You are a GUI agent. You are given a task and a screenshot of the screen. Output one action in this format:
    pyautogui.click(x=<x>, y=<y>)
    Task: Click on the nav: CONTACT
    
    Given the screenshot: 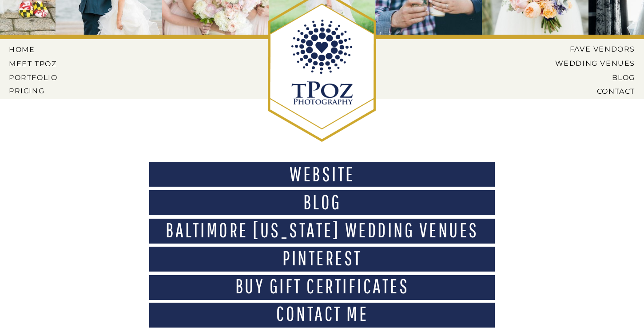 What is the action you would take?
    pyautogui.click(x=600, y=91)
    